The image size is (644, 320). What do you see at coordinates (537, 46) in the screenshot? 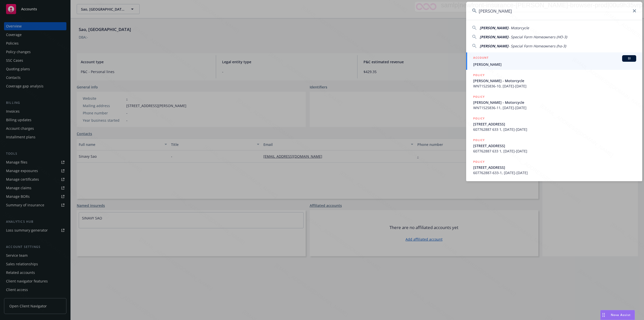
I see `span: - Special Form Homeowners (ho-3)` at bounding box center [537, 46].